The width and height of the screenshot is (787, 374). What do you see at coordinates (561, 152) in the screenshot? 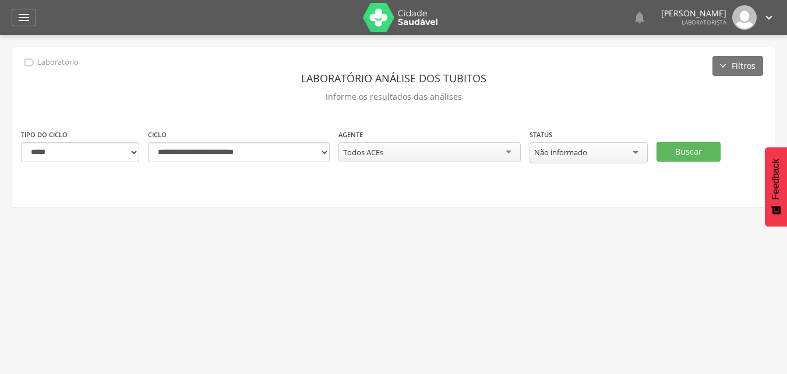
I see `div: Não informado` at bounding box center [561, 152].